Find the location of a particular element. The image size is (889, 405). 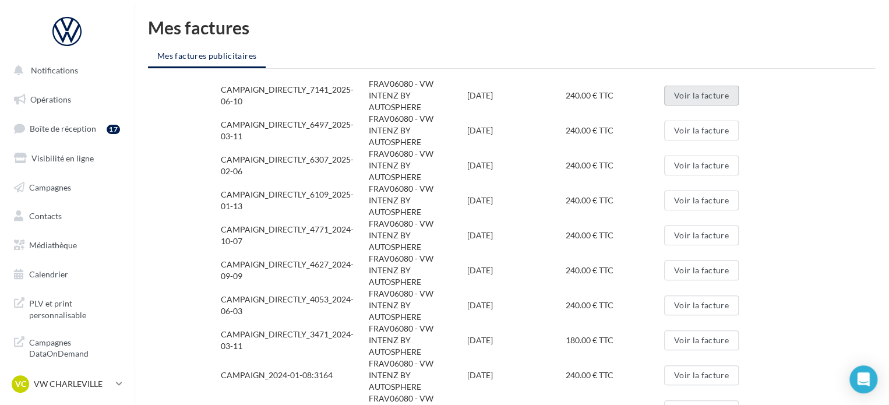

span: Notifications is located at coordinates (54, 70).